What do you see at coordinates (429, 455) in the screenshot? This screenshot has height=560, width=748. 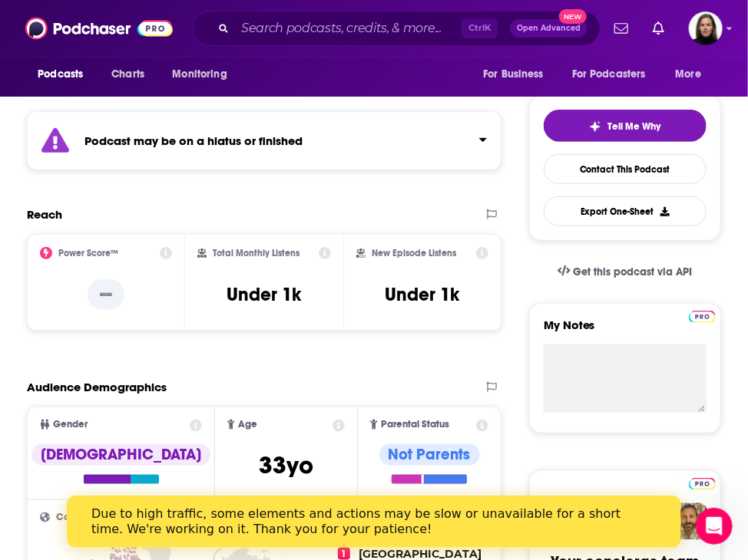 I see `div: Not Parents` at bounding box center [429, 455].